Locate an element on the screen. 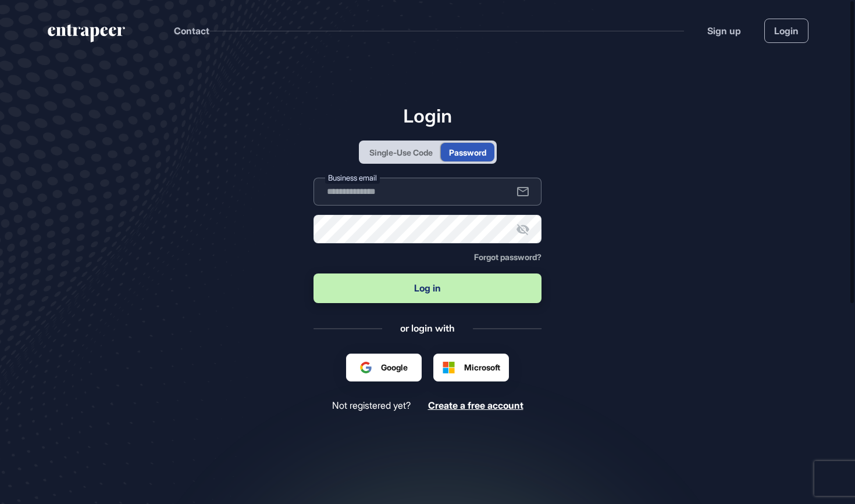 The height and width of the screenshot is (504, 855). span: Microsoft is located at coordinates (482, 367).